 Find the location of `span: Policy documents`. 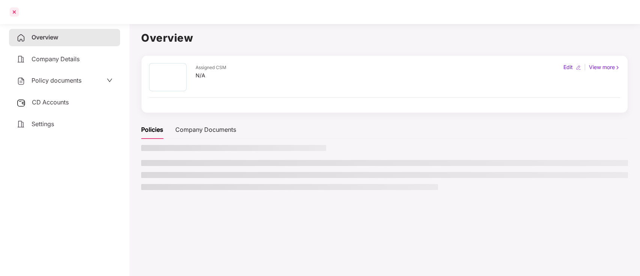

span: Policy documents is located at coordinates (56, 80).